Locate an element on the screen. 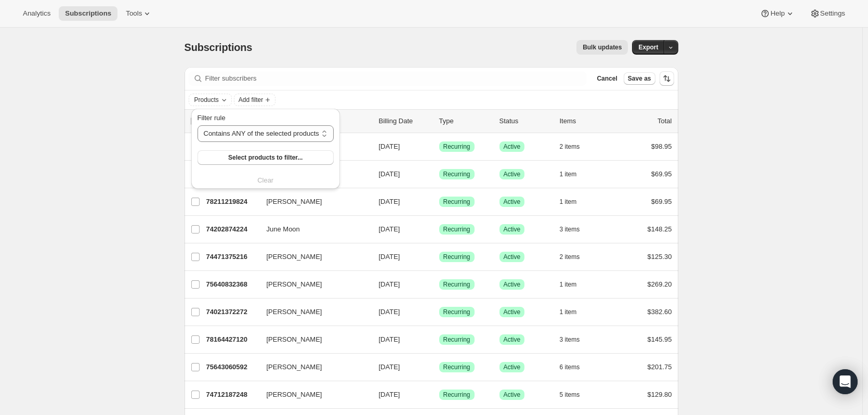 The height and width of the screenshot is (415, 868). div: IDCustomerBilling DateTypeStatusItemsTotal is located at coordinates (439, 121).